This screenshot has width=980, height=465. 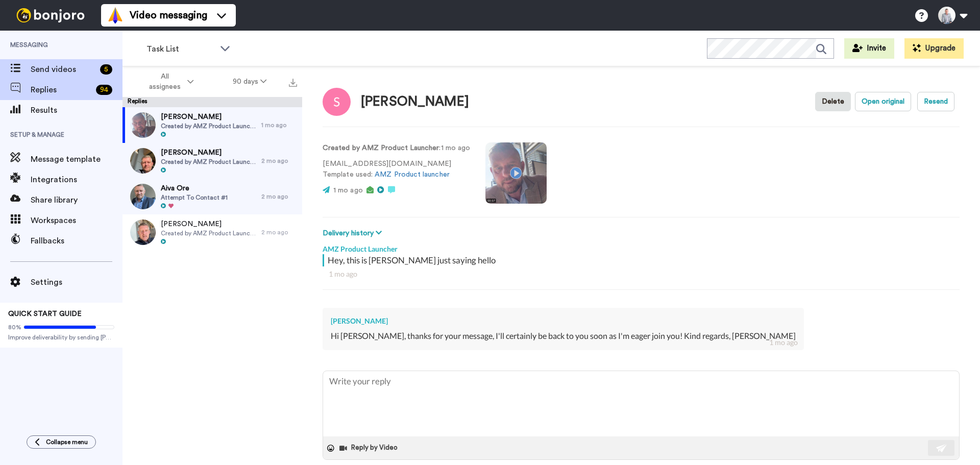 What do you see at coordinates (142, 197) in the screenshot?
I see `img: d5ca4750-c928-45dd-869b-bc974be83285-thumb.jpg` at bounding box center [142, 197].